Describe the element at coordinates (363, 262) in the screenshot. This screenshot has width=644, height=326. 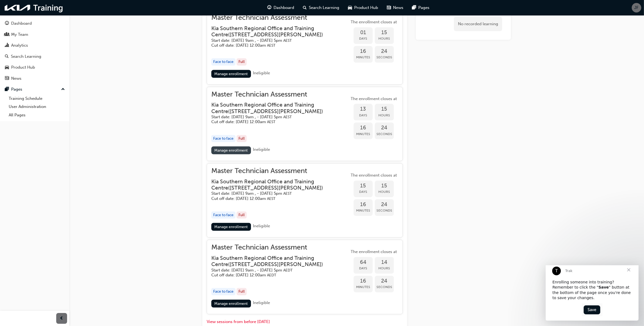
I see `span: 64` at that location.